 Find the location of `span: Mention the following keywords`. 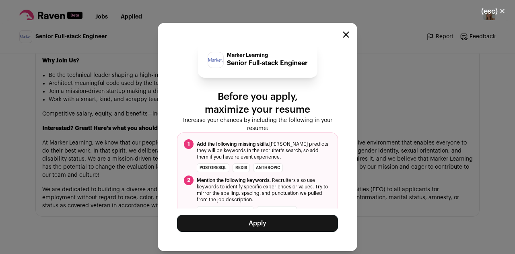

span: Mention the following keywords is located at coordinates (233, 180).